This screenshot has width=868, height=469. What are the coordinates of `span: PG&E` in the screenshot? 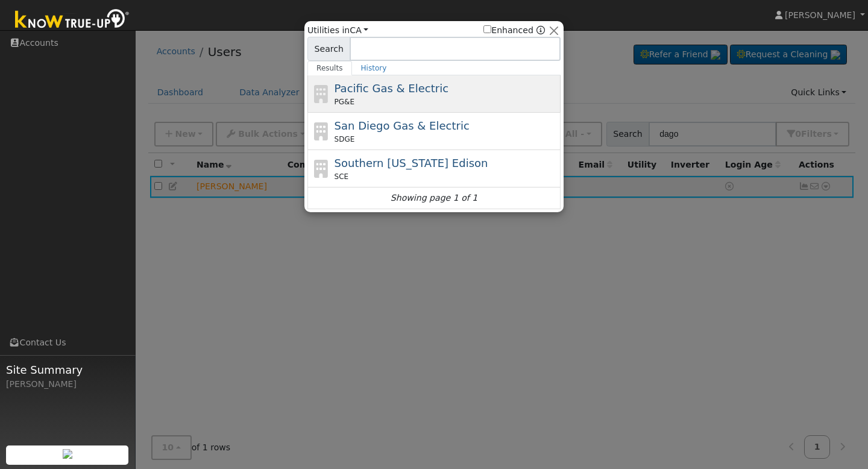 It's located at (344, 102).